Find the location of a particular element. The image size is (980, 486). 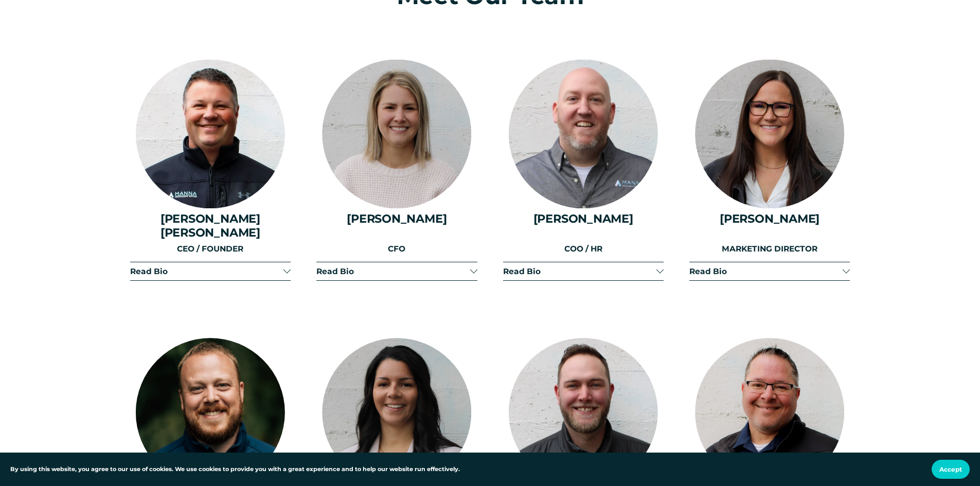

button: Accept is located at coordinates (951, 469).